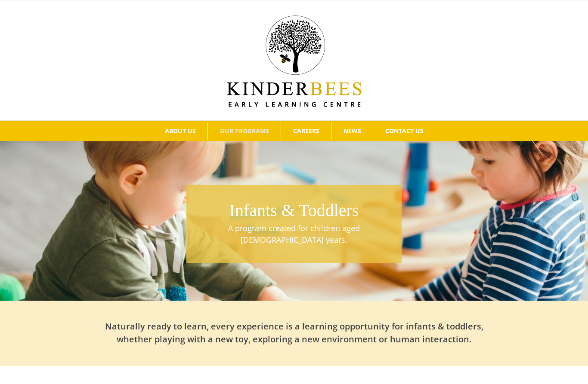 The image size is (588, 384). What do you see at coordinates (294, 131) in the screenshot?
I see `nav: Main Menu` at bounding box center [294, 131].